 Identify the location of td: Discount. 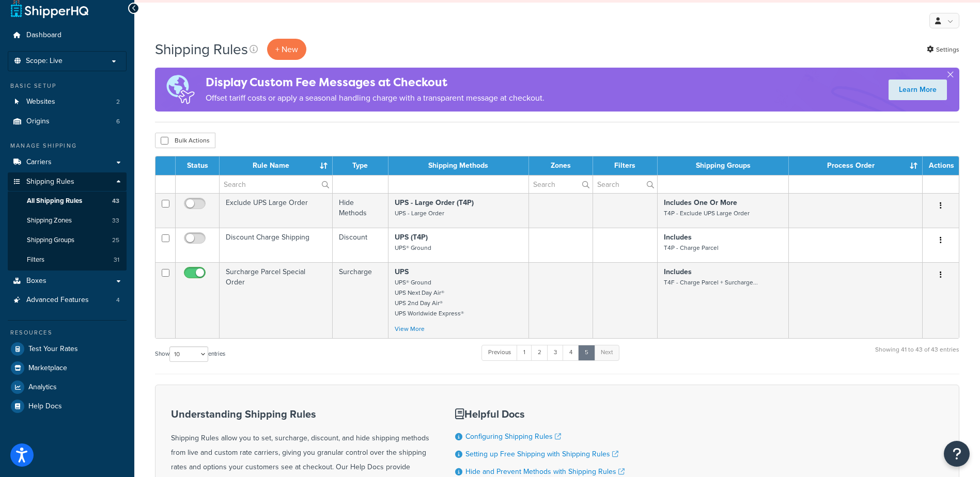
(361, 245).